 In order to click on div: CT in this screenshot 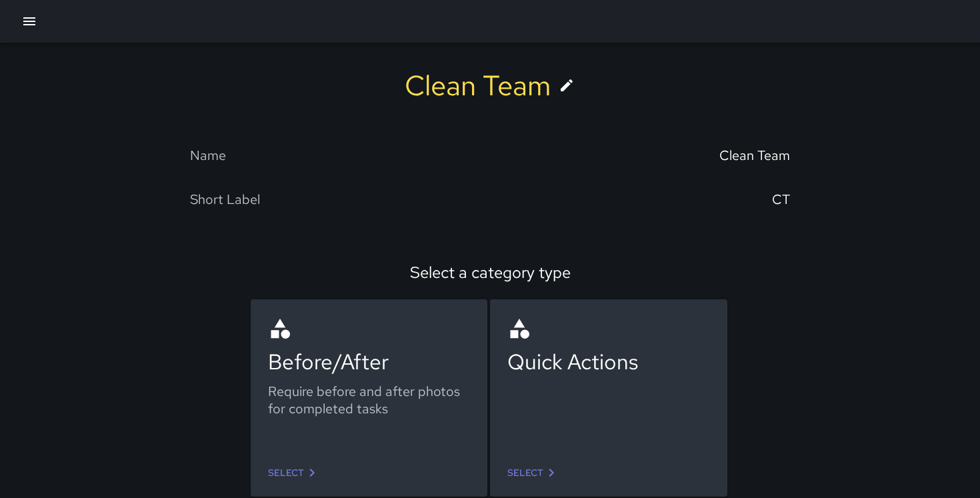, I will do `click(780, 200)`.